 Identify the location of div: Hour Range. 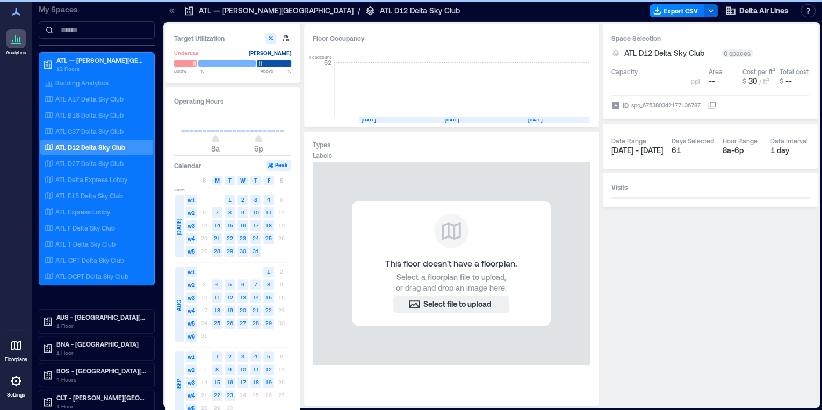
(740, 141).